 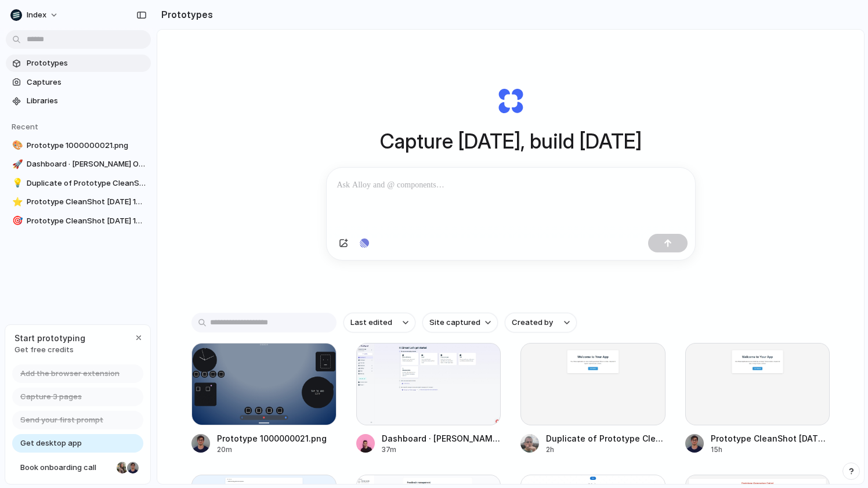 I want to click on a: 🎨Prototype 1000000021.png, so click(x=78, y=146).